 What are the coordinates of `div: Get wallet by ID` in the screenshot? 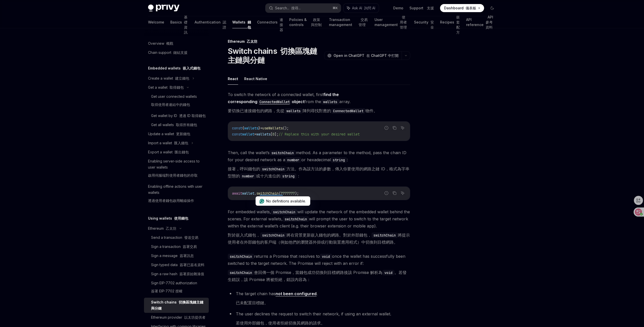 It's located at (178, 116).